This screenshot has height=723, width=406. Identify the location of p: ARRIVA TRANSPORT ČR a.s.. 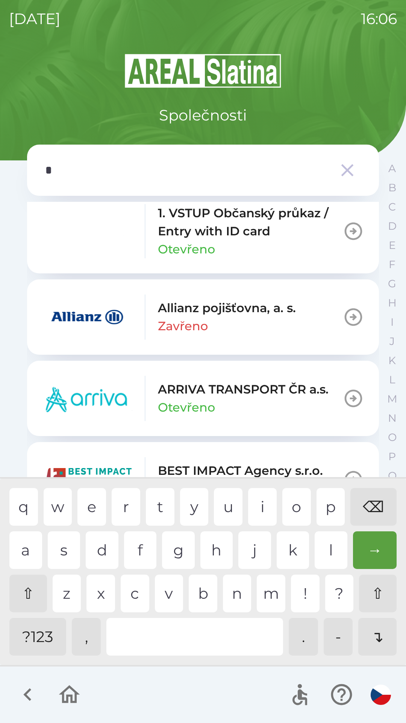
(244, 389).